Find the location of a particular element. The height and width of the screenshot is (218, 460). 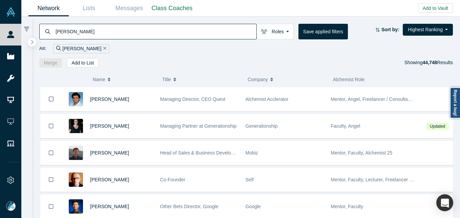

input: Search by name, title, company, summary, expertise, investment criteria or topics of focus is located at coordinates (156, 31).